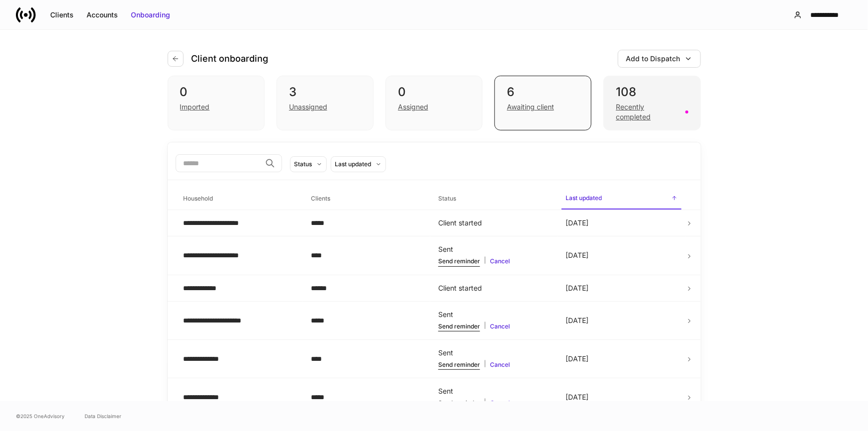 The height and width of the screenshot is (431, 868). I want to click on div: 6Awaiting client, so click(543, 103).